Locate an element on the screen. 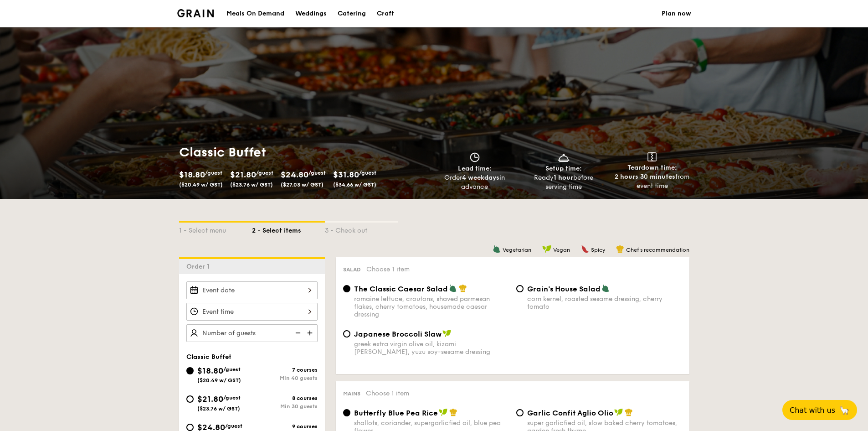  div: Order in advance is located at coordinates (475, 182).